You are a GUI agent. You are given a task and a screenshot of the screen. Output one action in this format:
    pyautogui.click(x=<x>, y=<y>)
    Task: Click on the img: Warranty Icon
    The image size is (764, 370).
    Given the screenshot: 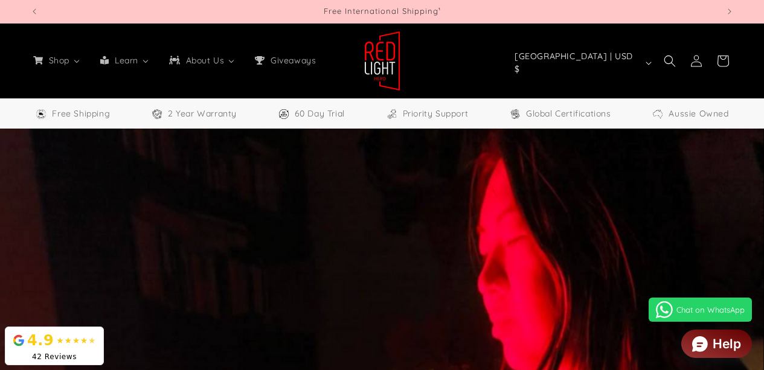 What is the action you would take?
    pyautogui.click(x=157, y=114)
    